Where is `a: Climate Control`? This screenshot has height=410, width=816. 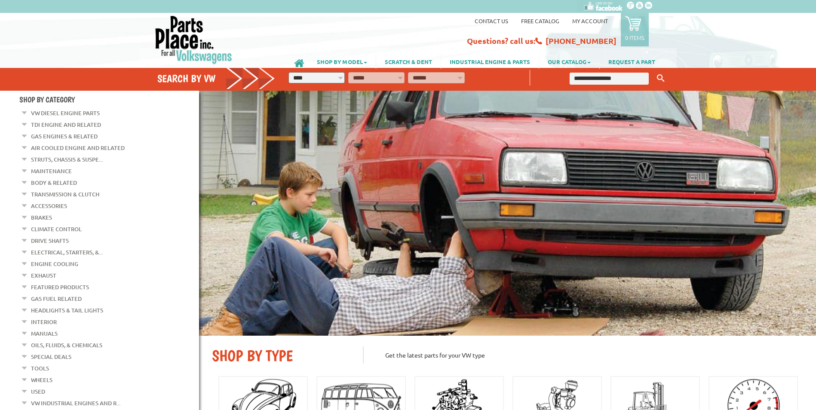 a: Climate Control is located at coordinates (56, 229).